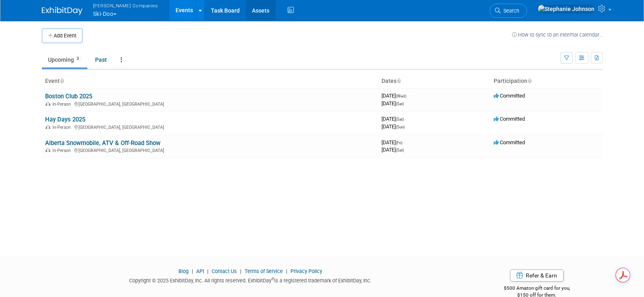 The height and width of the screenshot is (297, 644). What do you see at coordinates (566, 9) in the screenshot?
I see `img: Stephanie Johnson` at bounding box center [566, 9].